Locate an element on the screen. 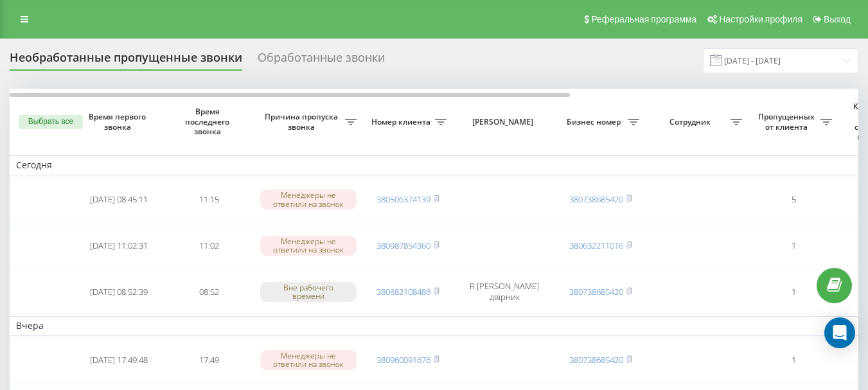  span: Номер клиента is located at coordinates (402, 122).